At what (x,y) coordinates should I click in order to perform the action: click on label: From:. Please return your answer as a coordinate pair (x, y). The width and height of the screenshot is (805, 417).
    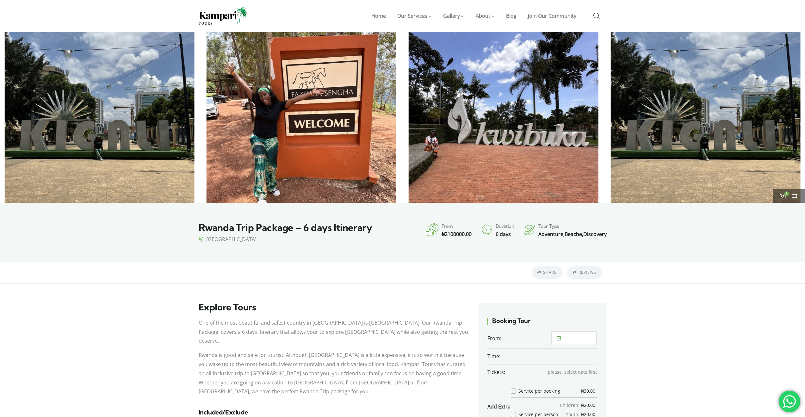
    Looking at the image, I should click on (519, 338).